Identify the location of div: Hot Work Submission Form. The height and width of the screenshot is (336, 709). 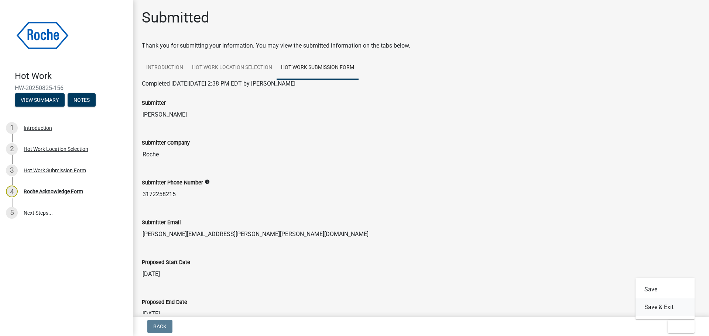
(55, 171).